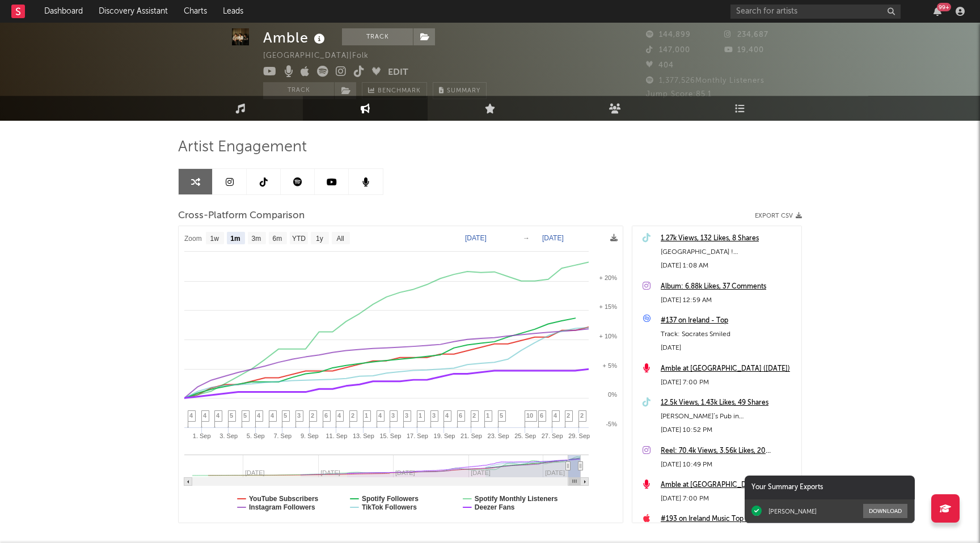 This screenshot has height=543, width=980. Describe the element at coordinates (299, 91) in the screenshot. I see `button: Track` at that location.